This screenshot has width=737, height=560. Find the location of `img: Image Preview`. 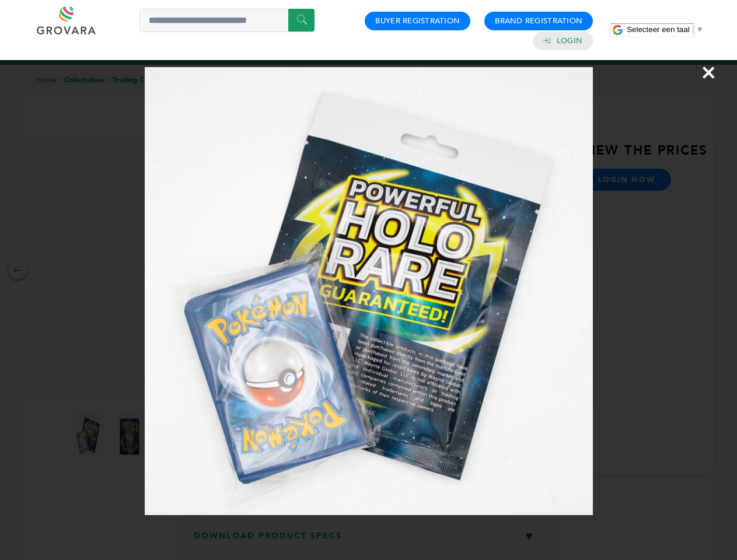

img: Image Preview is located at coordinates (368, 291).